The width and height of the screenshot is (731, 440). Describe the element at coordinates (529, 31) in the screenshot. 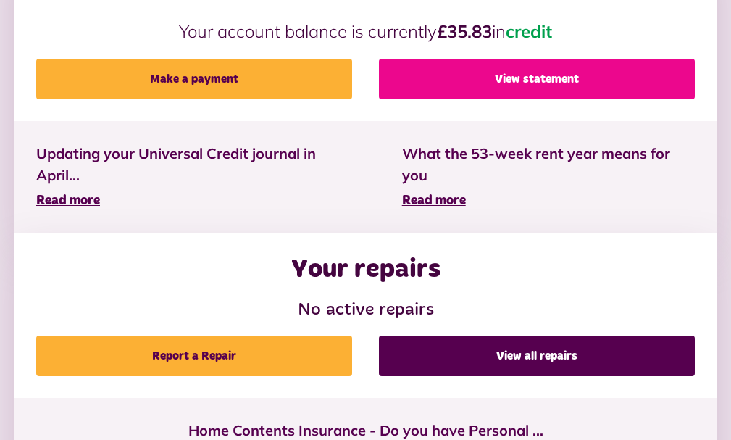

I see `span: credit` at that location.